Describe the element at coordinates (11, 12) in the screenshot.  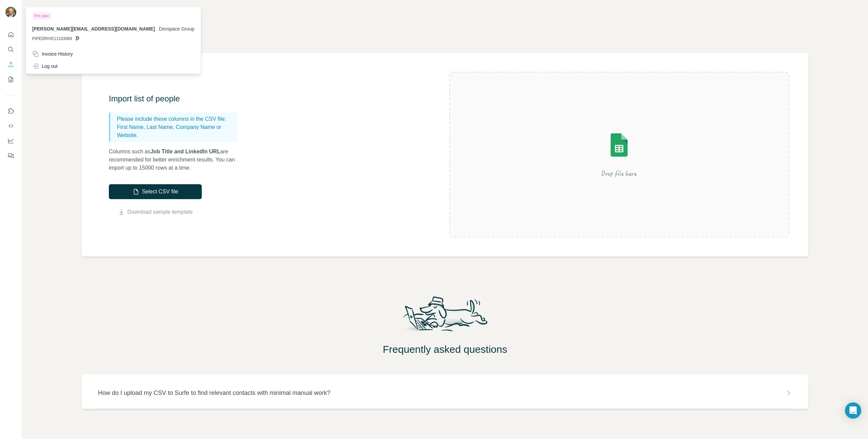
I see `img: Avatar` at that location.